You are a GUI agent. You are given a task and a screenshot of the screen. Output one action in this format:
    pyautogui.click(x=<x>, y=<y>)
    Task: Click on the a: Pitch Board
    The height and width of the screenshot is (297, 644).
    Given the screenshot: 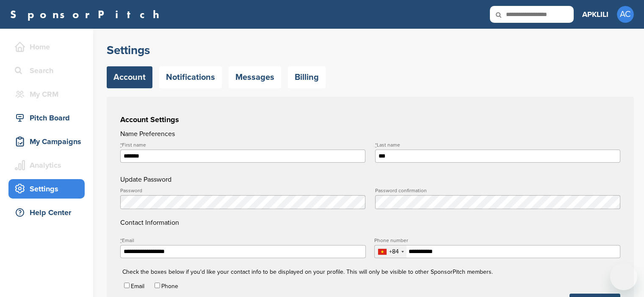 What is the action you would take?
    pyautogui.click(x=46, y=118)
    